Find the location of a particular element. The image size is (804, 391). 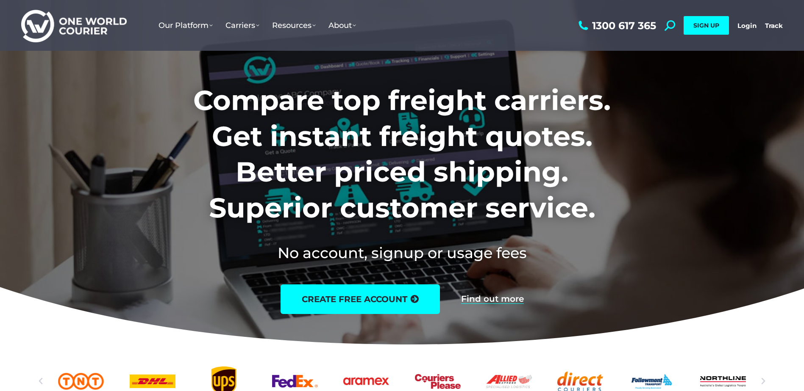

a: SIGN UP is located at coordinates (706, 25).